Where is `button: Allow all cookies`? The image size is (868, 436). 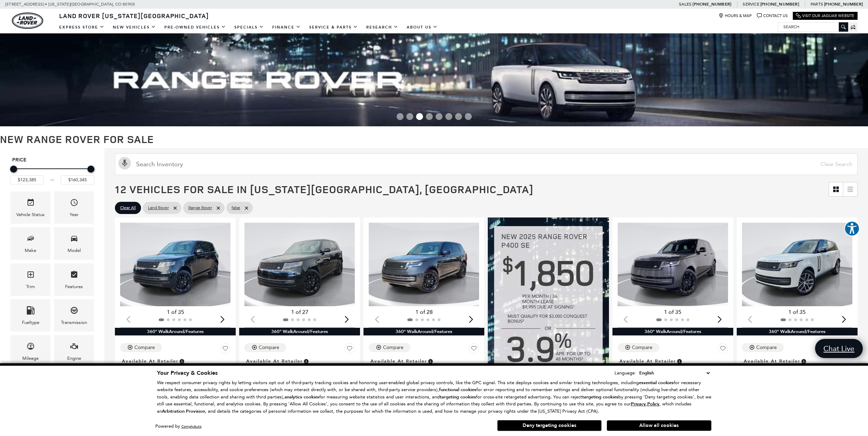
button: Allow all cookies is located at coordinates (659, 426).